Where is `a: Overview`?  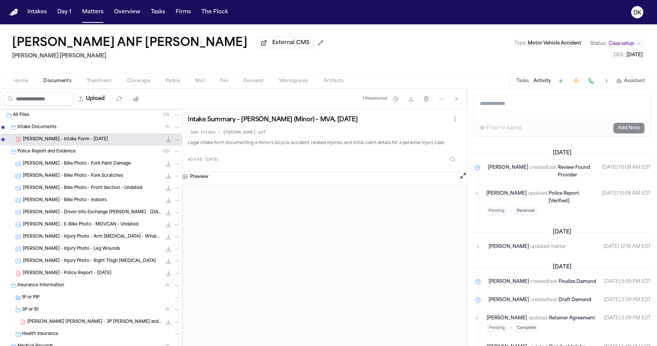 a: Overview is located at coordinates (127, 12).